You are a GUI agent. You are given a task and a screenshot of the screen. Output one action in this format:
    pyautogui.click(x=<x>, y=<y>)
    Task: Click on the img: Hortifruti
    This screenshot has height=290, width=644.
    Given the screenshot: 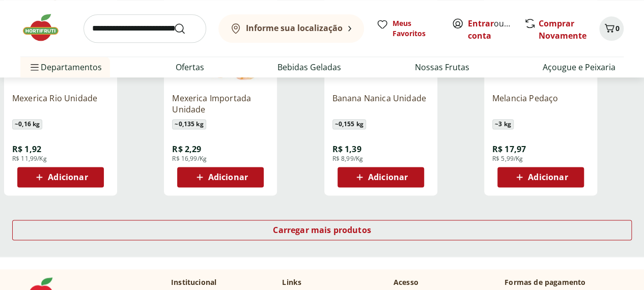 What is the action you would take?
    pyautogui.click(x=46, y=27)
    